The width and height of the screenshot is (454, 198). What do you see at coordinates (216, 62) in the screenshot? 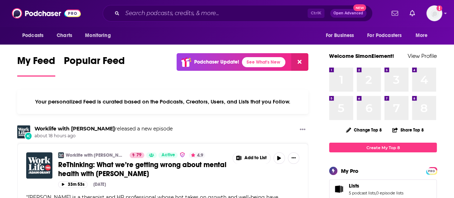
I see `p: Podchaser Update!` at bounding box center [216, 62].